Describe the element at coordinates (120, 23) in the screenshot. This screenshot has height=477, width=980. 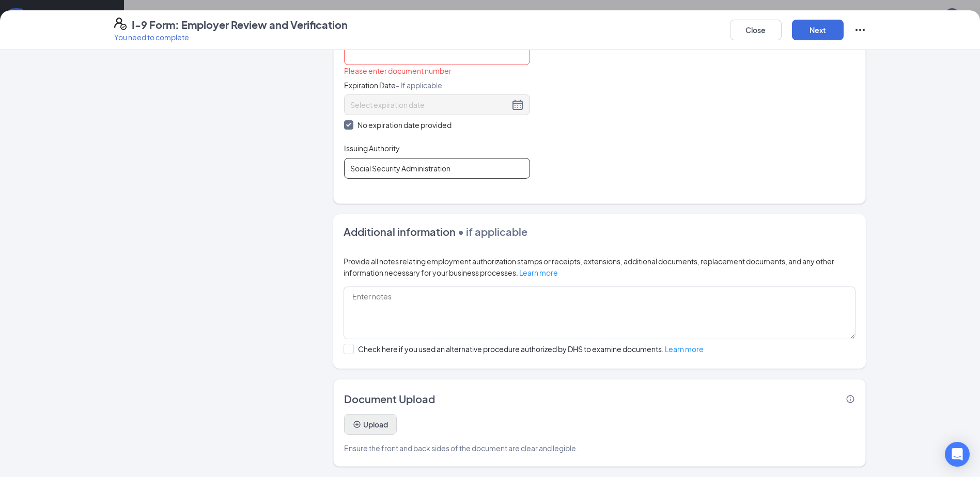
I see `svg: FormI9EVerifyIcon` at that location.